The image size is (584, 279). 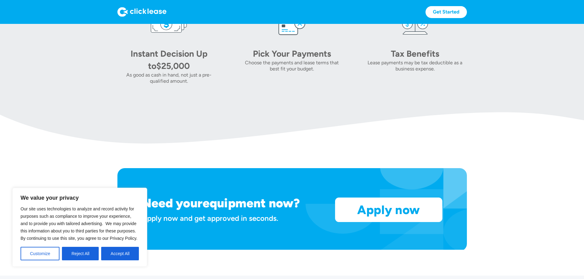 What do you see at coordinates (415, 66) in the screenshot?
I see `div: Lease payments may be tax deductible as a business expense.` at bounding box center [415, 66].